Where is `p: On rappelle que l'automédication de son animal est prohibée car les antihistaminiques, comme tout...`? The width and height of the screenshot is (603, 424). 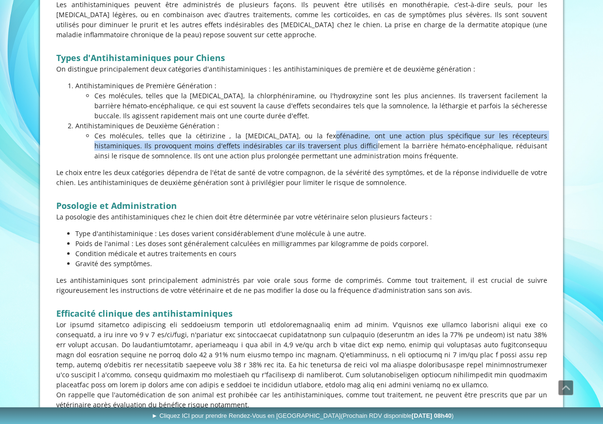 p: On rappelle que l'automédication de son animal est prohibée car les antihistaminiques, comme tout... is located at coordinates (302, 400).